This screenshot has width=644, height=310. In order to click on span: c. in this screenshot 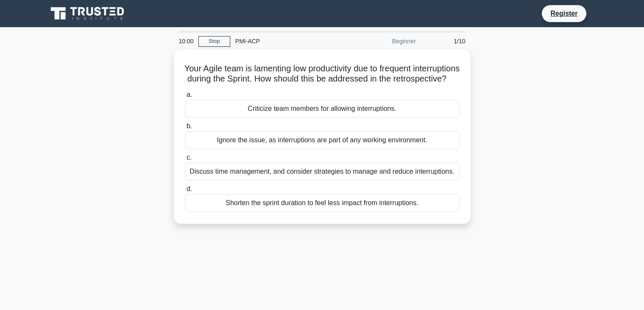, I will do `click(189, 157)`.